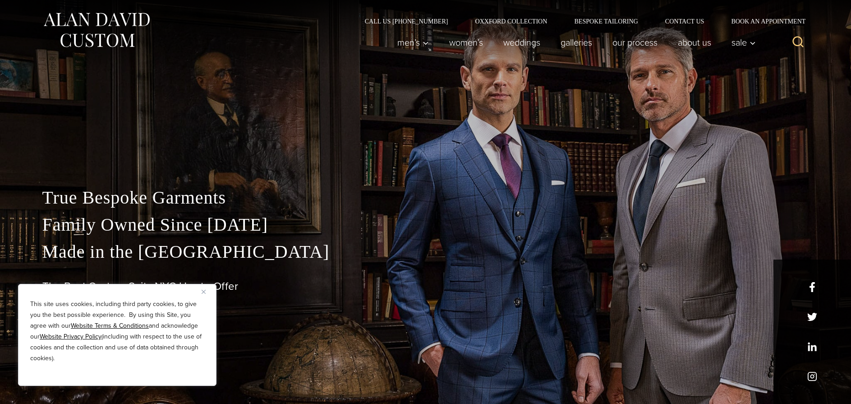 The image size is (851, 404). What do you see at coordinates (110, 325) in the screenshot?
I see `a: Website Terms & Conditions` at bounding box center [110, 325].